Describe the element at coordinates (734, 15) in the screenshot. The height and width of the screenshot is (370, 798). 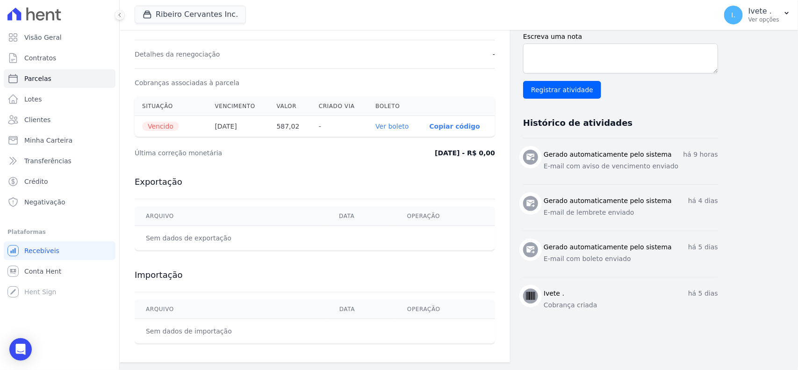
I see `span: I.` at that location.